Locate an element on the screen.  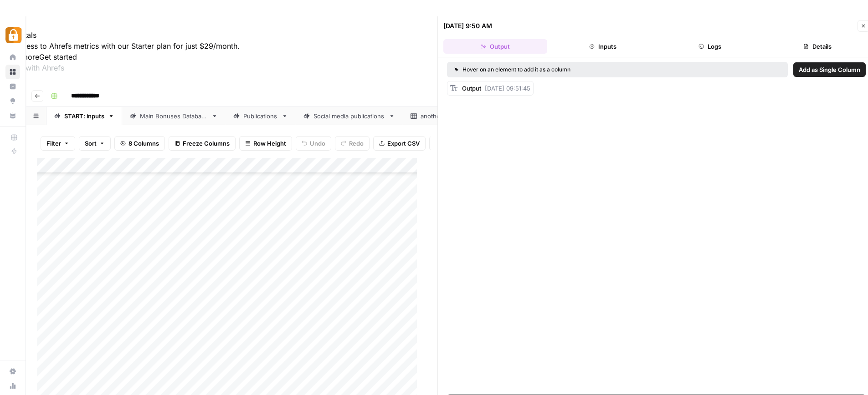
button: Inputs is located at coordinates (603, 46).